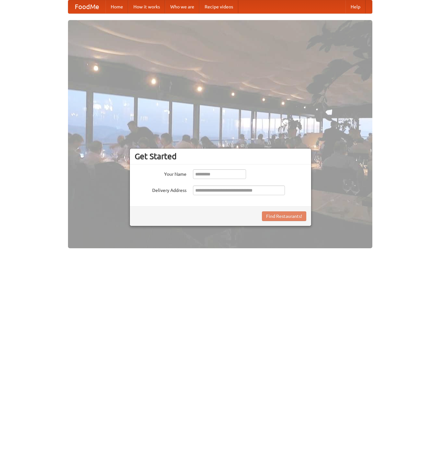 The image size is (440, 458). Describe the element at coordinates (87, 7) in the screenshot. I see `a: FoodMe` at that location.